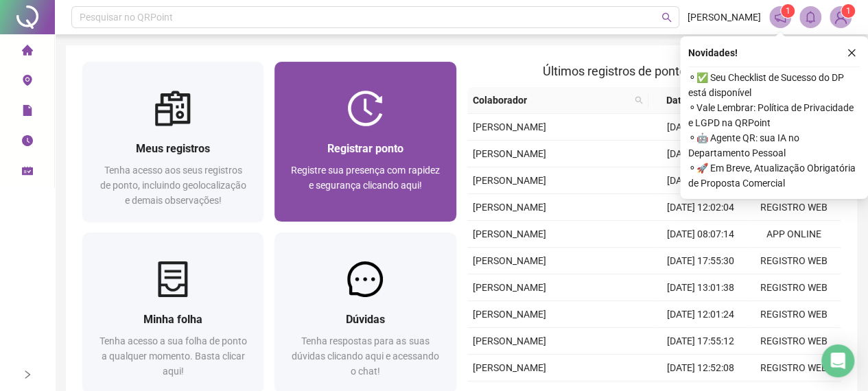 This screenshot has height=391, width=868. What do you see at coordinates (780, 17) in the screenshot?
I see `span: notification` at bounding box center [780, 17].